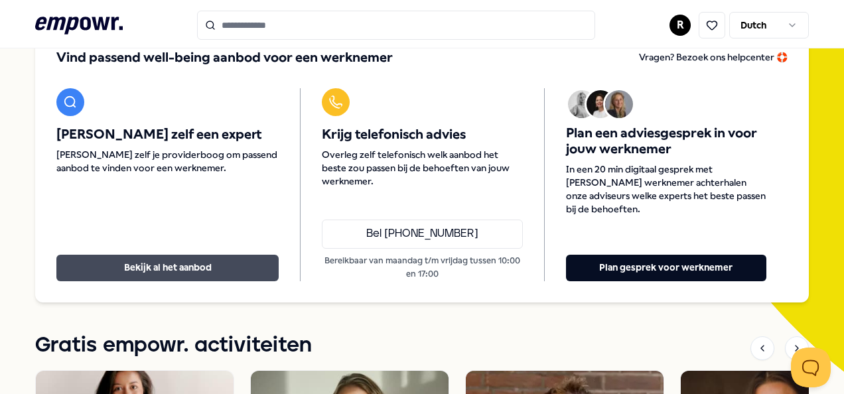 This screenshot has height=394, width=844. Describe the element at coordinates (666, 268) in the screenshot. I see `button: Plan gesprek voor werknemer` at that location.